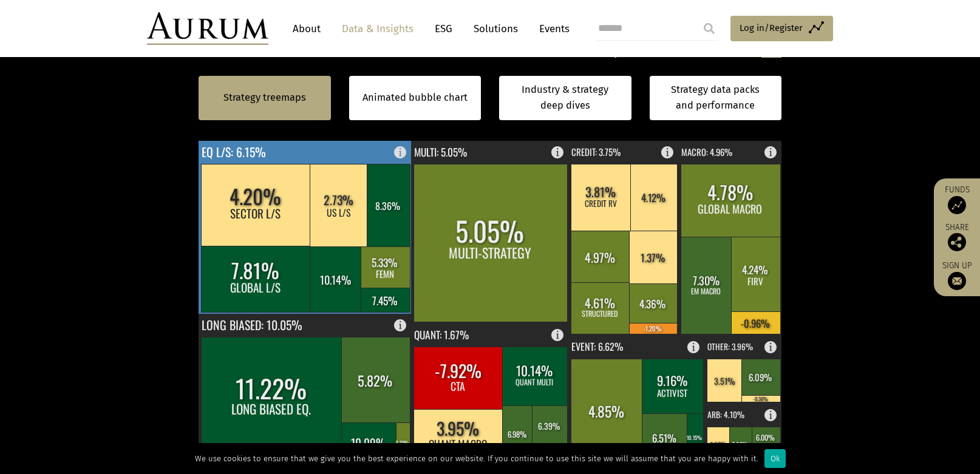 Image resolution: width=980 pixels, height=474 pixels. Describe the element at coordinates (306, 28) in the screenshot. I see `a: About` at that location.